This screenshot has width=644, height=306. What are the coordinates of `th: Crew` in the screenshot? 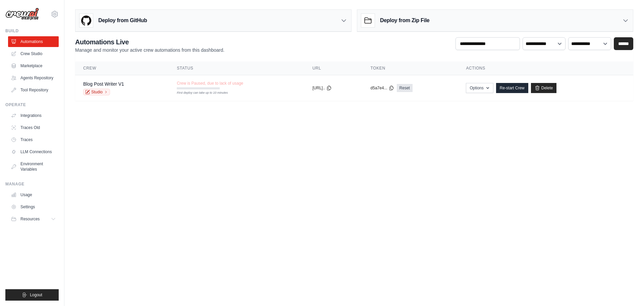 It's located at (122, 68).